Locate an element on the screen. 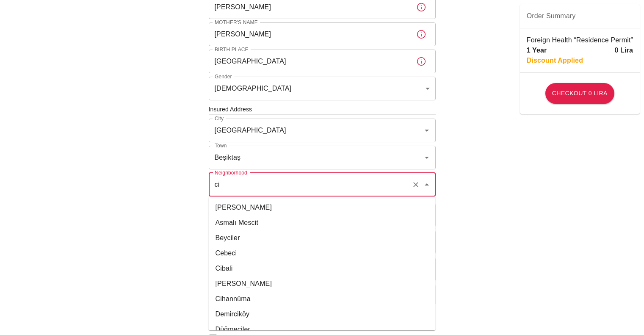 This screenshot has height=335, width=644. p: 1 Year is located at coordinates (537, 51).